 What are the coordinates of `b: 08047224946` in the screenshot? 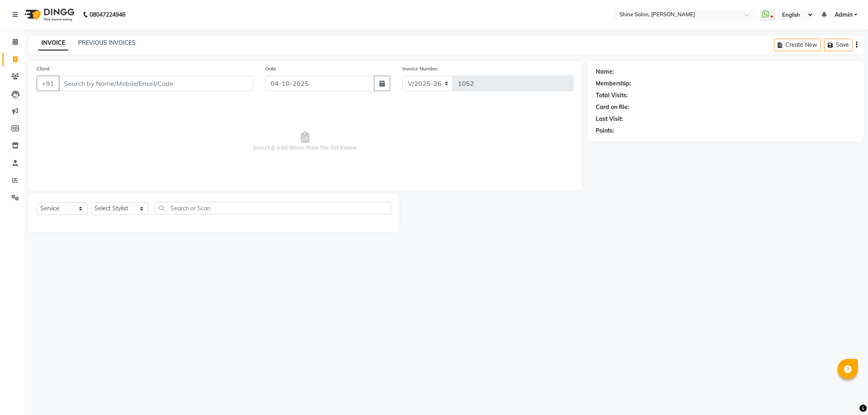 It's located at (108, 15).